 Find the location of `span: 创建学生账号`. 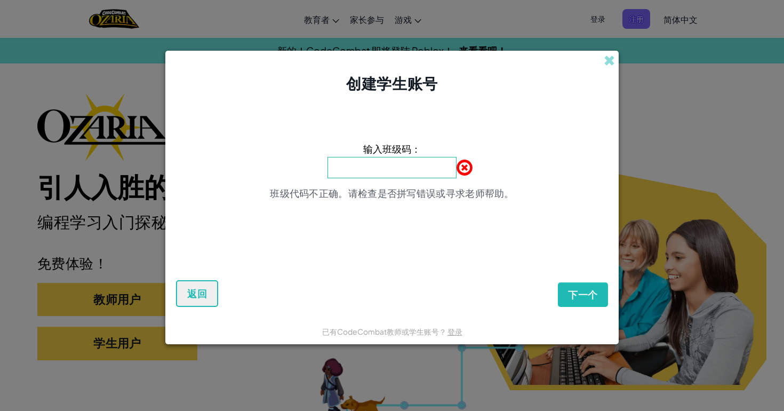

span: 创建学生账号 is located at coordinates (391, 83).